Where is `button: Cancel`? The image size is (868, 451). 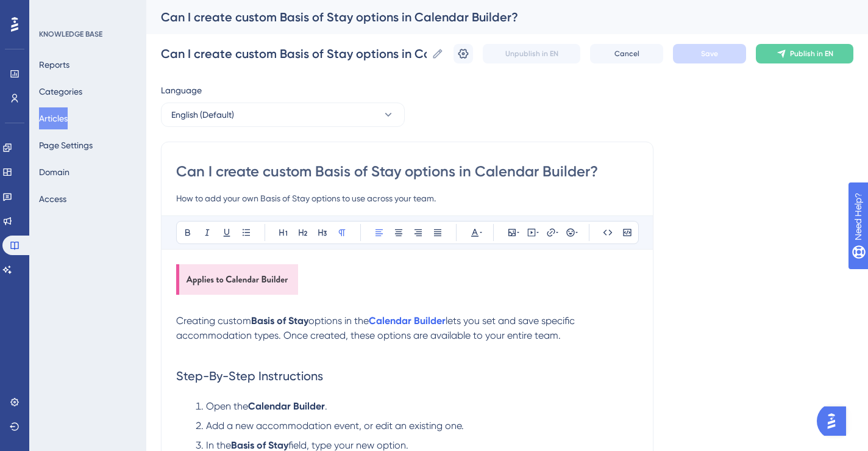 button: Cancel is located at coordinates (627, 54).